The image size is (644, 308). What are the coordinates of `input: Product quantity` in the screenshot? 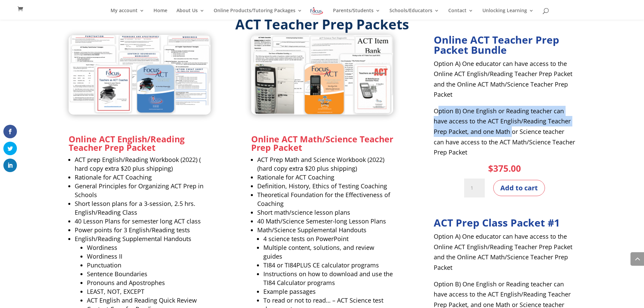 It's located at (475, 188).